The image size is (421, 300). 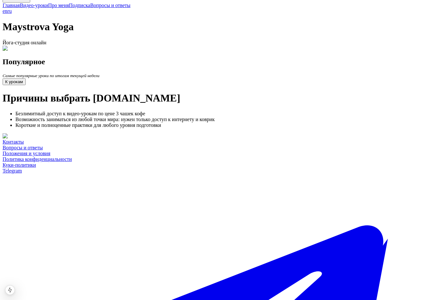 What do you see at coordinates (210, 154) in the screenshot?
I see `nav: Footer` at bounding box center [210, 154].